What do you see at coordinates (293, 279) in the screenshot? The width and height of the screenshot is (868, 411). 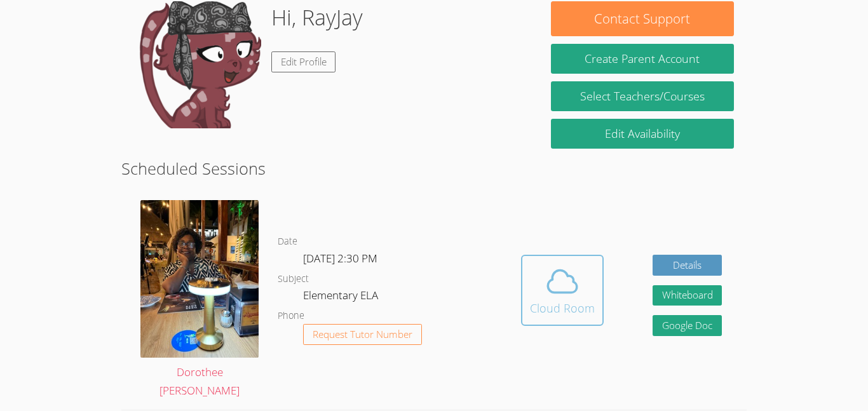 I see `dt: Subject` at bounding box center [293, 279].